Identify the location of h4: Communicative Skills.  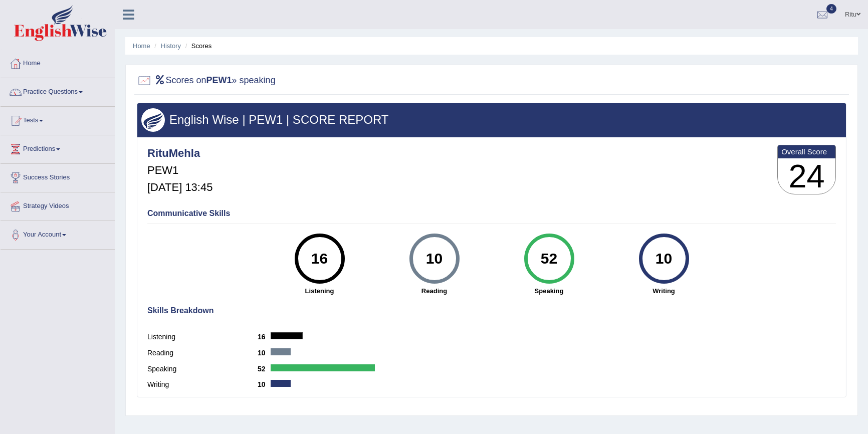
(491, 214).